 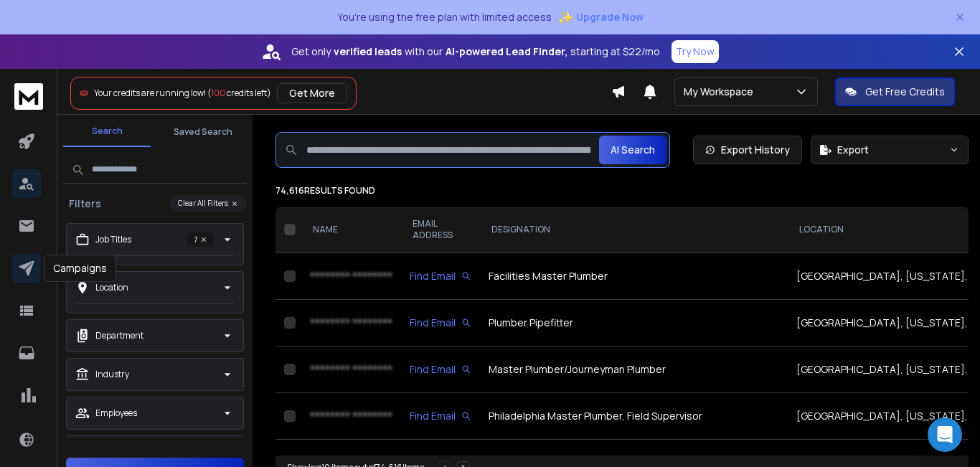 What do you see at coordinates (622, 191) in the screenshot?
I see `p: 74,616 results found` at bounding box center [622, 191].